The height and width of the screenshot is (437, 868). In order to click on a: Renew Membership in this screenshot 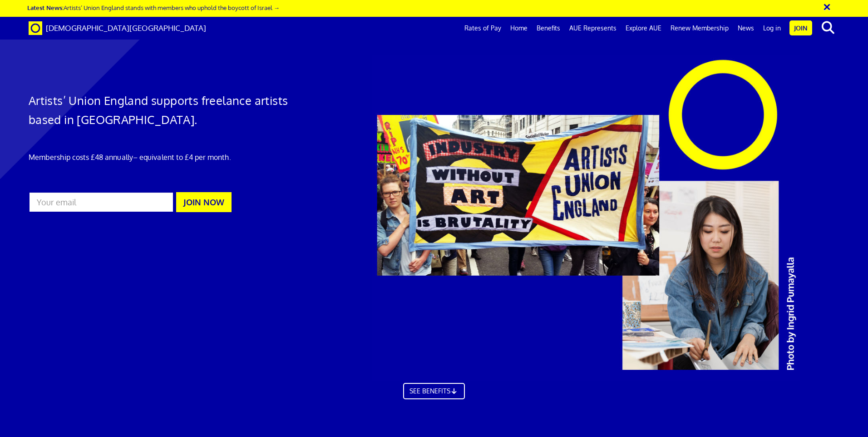, I will do `click(700, 28)`.